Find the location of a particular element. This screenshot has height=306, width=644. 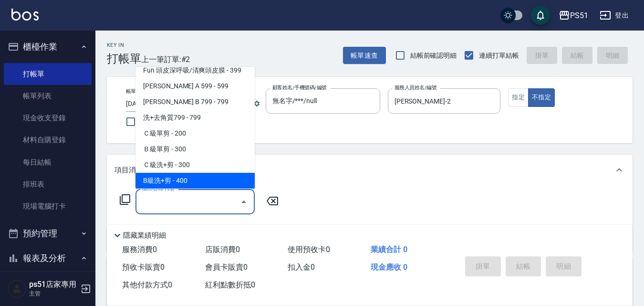

div: 項目消費 is located at coordinates (370, 170).